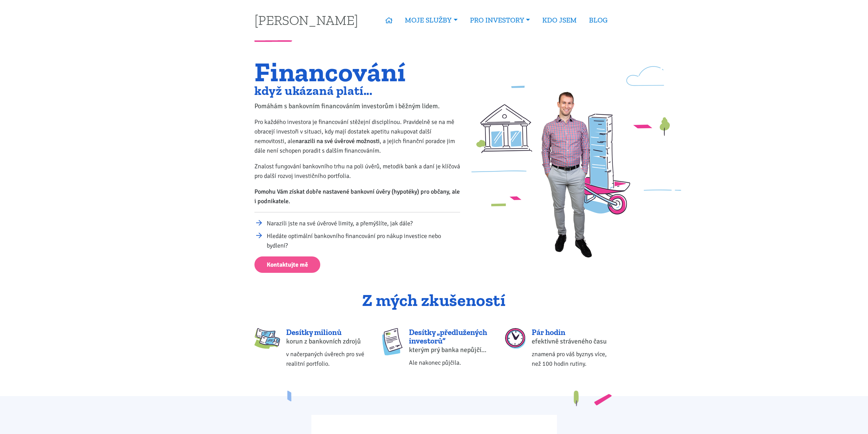 The width and height of the screenshot is (868, 434). What do you see at coordinates (357, 137) in the screenshot?
I see `p: Pro každého investora je financování stěžejní disciplínou. Pravidelně se na mě obracejí investoři...` at bounding box center [357, 137].